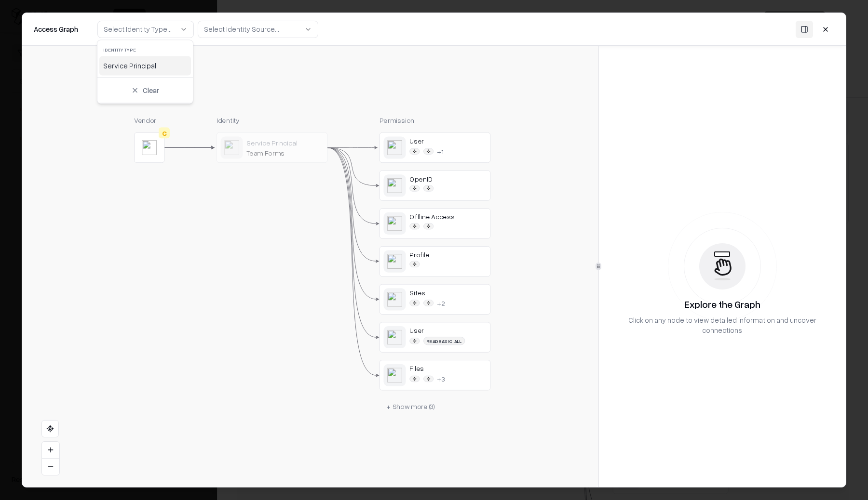  I want to click on div: Access Graph, so click(56, 29).